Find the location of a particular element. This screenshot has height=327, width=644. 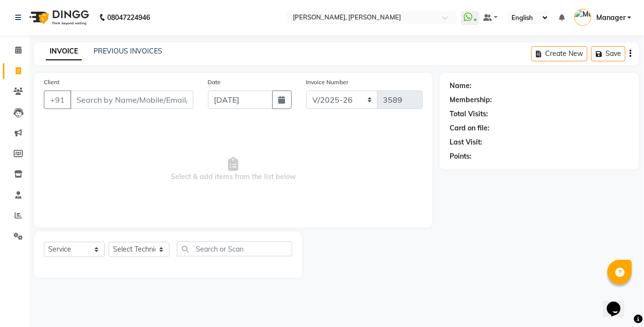

div: Membership: is located at coordinates (471, 100).